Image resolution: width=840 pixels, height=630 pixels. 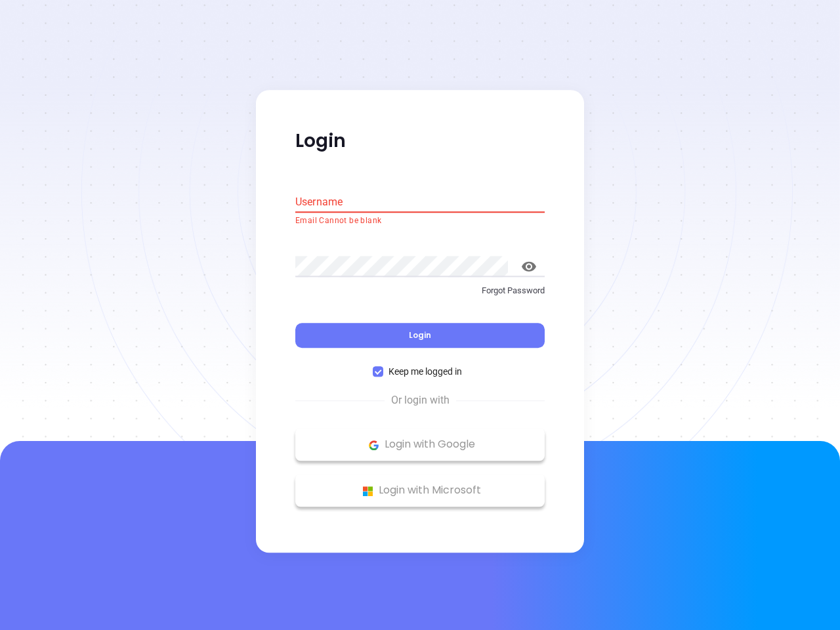 I want to click on img: Google Logo, so click(x=373, y=445).